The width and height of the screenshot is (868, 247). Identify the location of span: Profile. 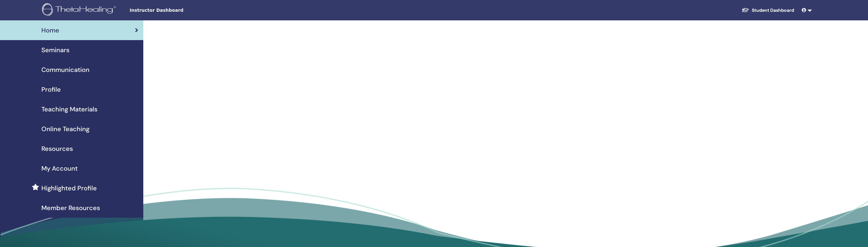
(51, 90).